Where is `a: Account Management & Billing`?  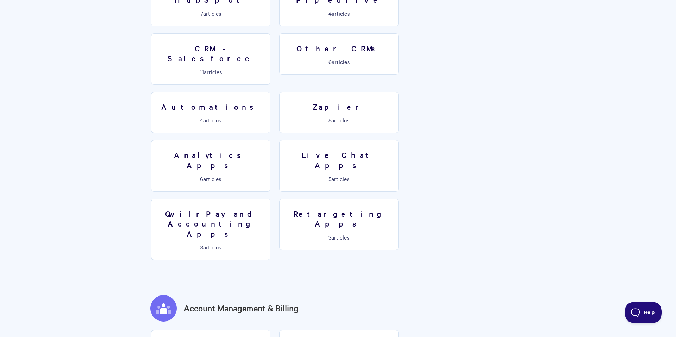 a: Account Management & Billing is located at coordinates (241, 308).